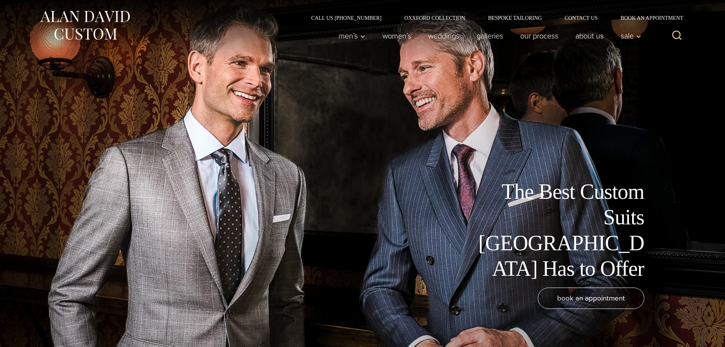 The width and height of the screenshot is (725, 347). What do you see at coordinates (581, 18) in the screenshot?
I see `a: Contact Us` at bounding box center [581, 18].